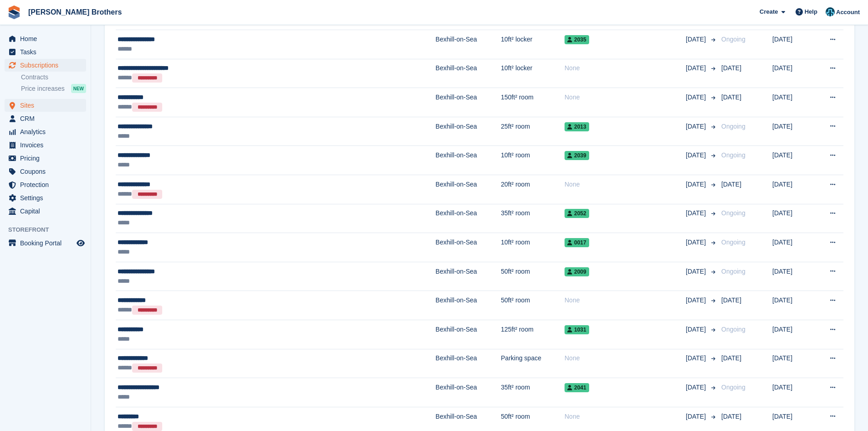 This screenshot has height=431, width=868. Describe the element at coordinates (48, 119) in the screenshot. I see `span: CRM` at that location.